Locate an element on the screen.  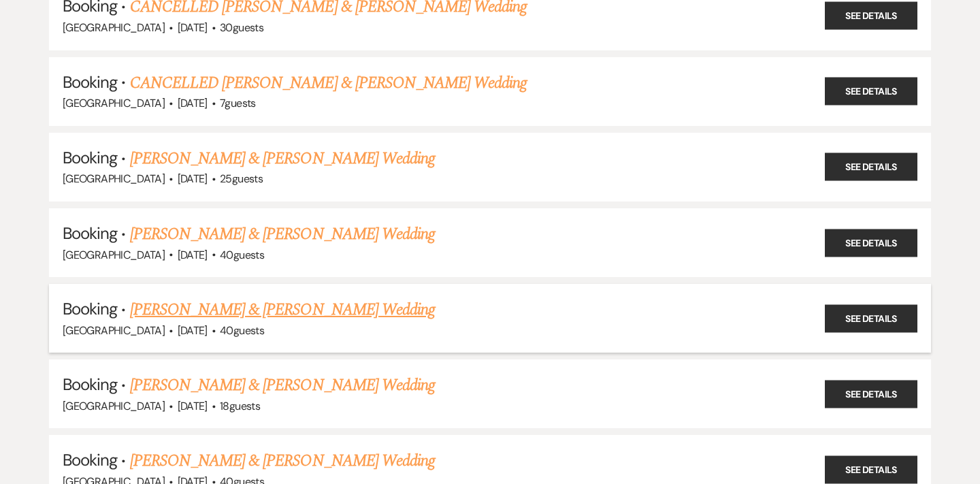
span: 7 guests is located at coordinates (237, 103).